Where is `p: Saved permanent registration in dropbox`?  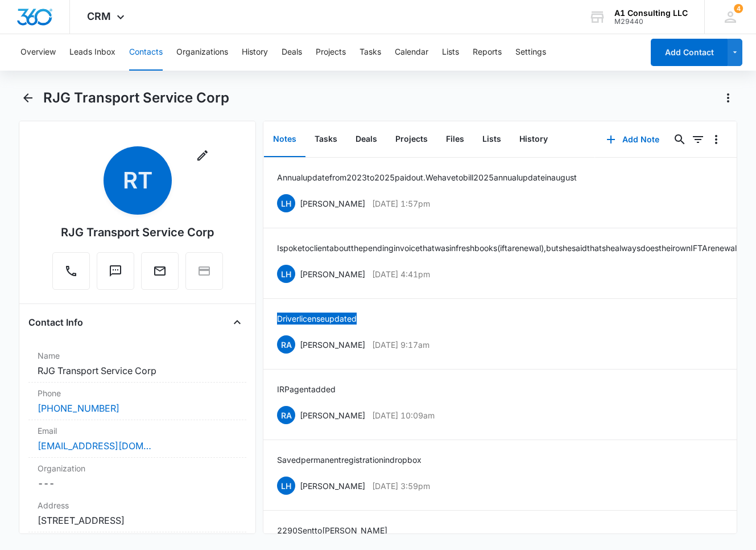
p: Saved permanent registration in dropbox is located at coordinates (350, 459).